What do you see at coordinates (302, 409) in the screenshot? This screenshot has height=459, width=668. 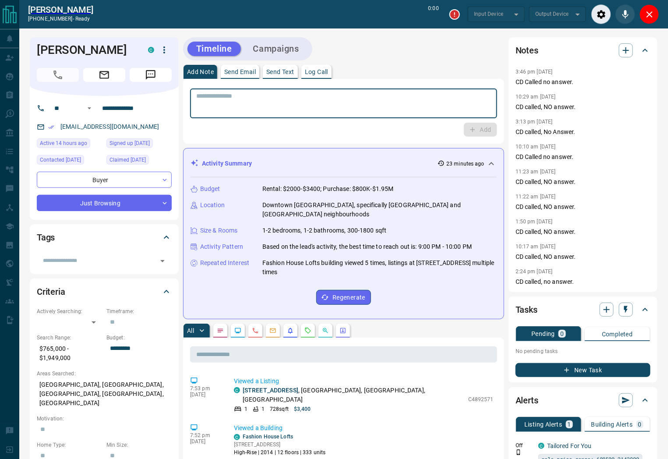 I see `p: $3,400` at bounding box center [302, 409].